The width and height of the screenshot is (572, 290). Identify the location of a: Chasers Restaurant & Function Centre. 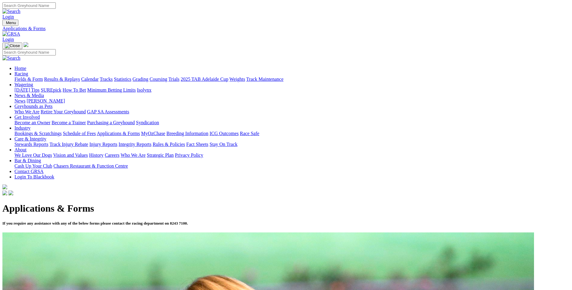
(90, 166).